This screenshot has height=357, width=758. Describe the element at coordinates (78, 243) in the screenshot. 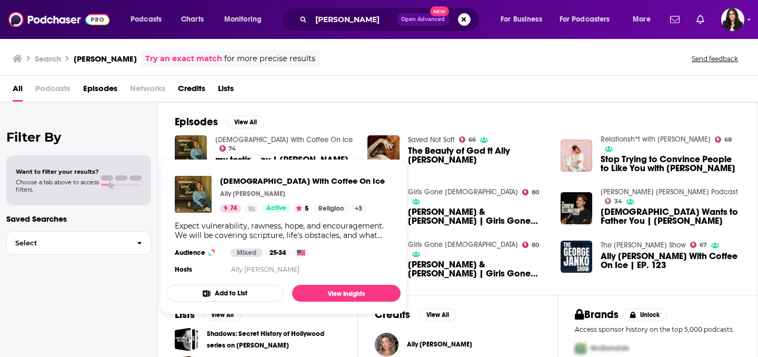

I see `button: Select` at that location.